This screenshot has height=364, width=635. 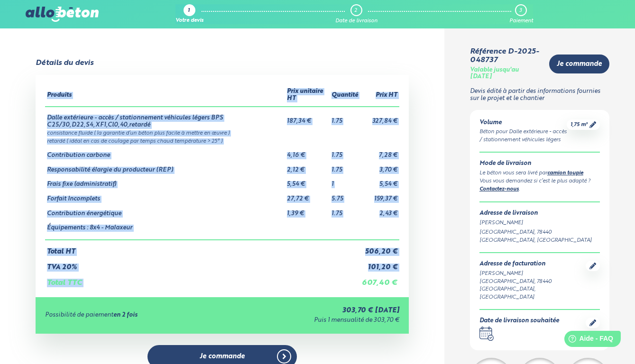 I want to click on div: Volume, so click(x=523, y=123).